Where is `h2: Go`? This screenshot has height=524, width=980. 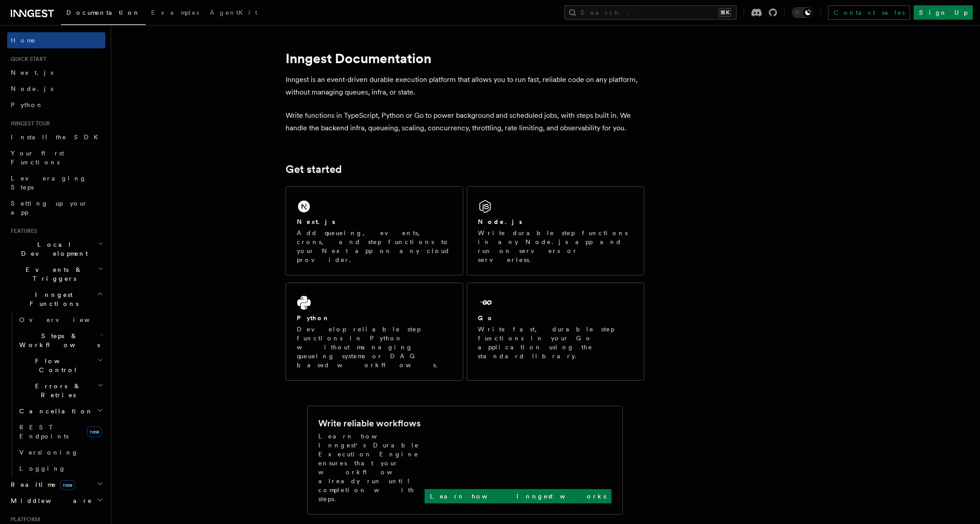
h2: Go is located at coordinates (486, 318).